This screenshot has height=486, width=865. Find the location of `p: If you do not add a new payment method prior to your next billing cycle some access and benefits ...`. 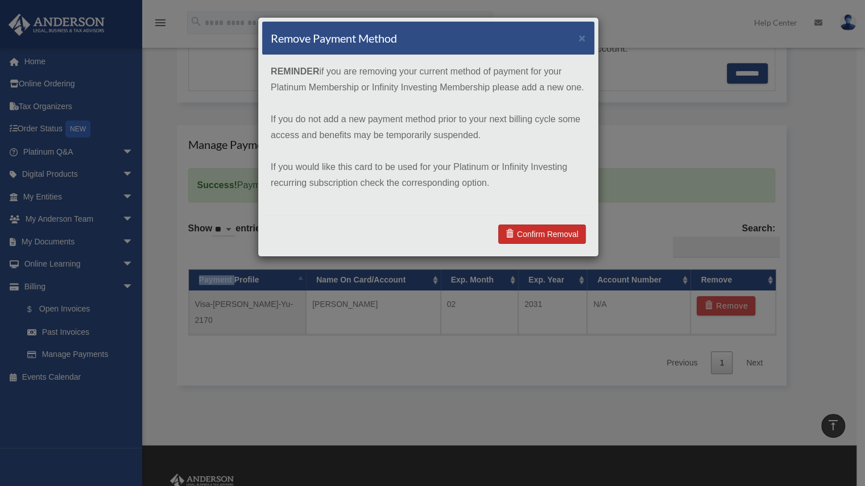

p: If you do not add a new payment method prior to your next billing cycle some access and benefits ... is located at coordinates (428, 127).